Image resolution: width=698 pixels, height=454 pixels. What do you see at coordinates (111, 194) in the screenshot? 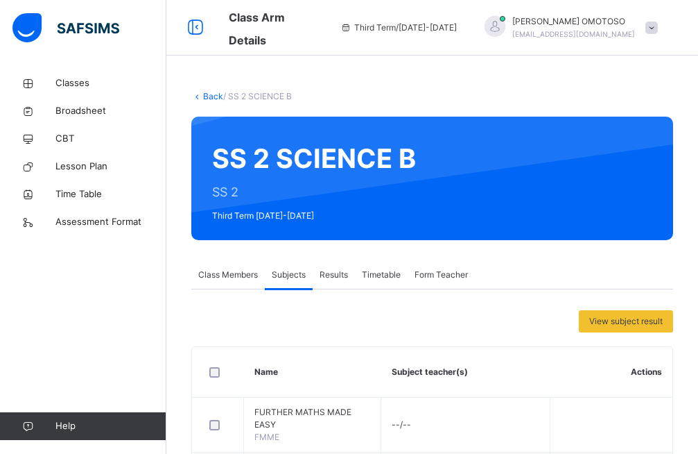
I see `span: Time Table` at bounding box center [111, 194].